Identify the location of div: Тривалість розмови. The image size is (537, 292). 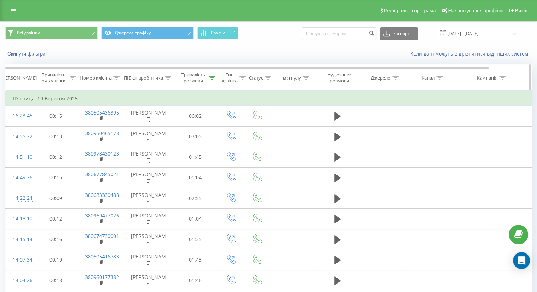
(193, 78).